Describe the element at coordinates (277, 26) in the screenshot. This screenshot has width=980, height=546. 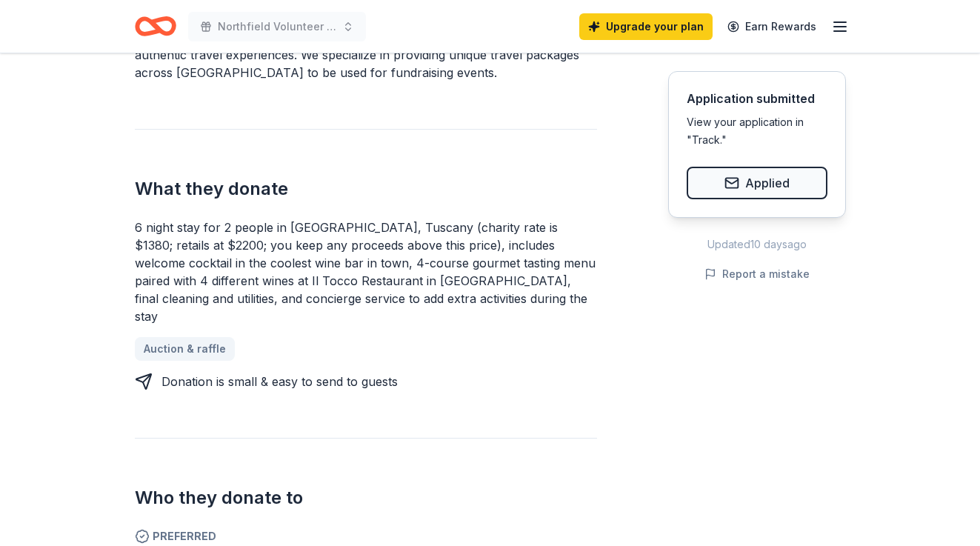
I see `span: Northfield Volunteer Fire Company Golf Tournament` at that location.